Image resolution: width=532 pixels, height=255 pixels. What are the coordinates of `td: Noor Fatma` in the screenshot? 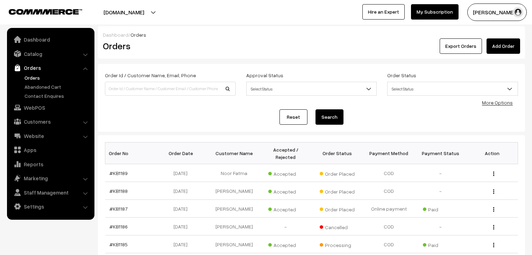 It's located at (234, 173).